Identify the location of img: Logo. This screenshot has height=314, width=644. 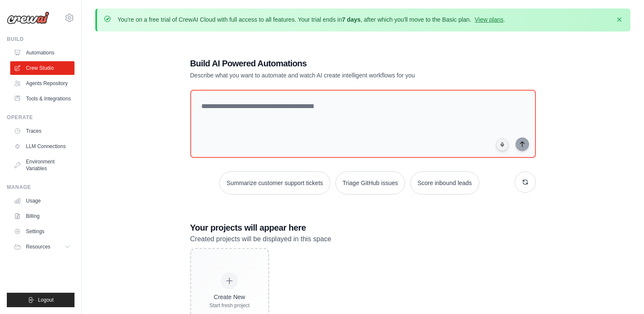
(28, 18).